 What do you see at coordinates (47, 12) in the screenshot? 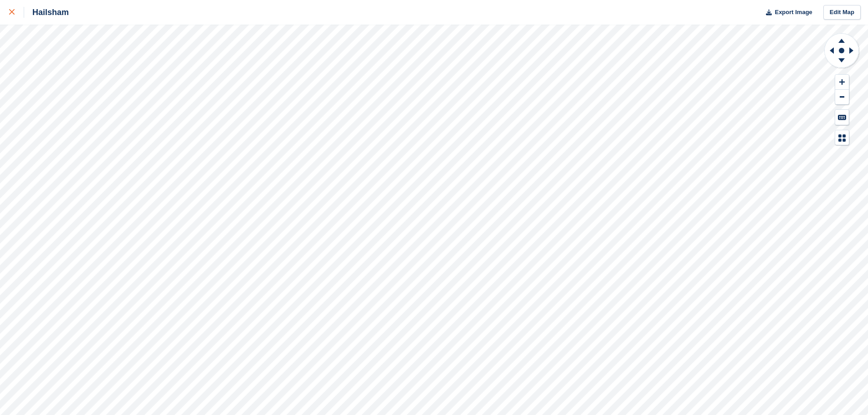
I see `div: Hailsham` at bounding box center [47, 12].